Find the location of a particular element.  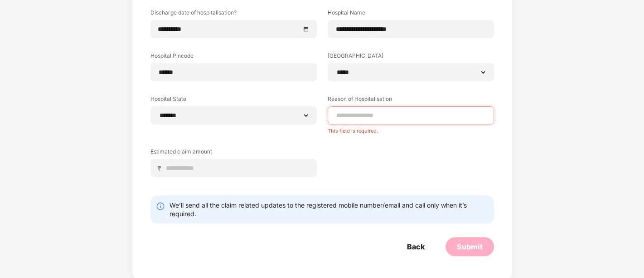

div: We’ll send all the claim related updates to the registered mobile number/email and call only when... is located at coordinates (329, 209).